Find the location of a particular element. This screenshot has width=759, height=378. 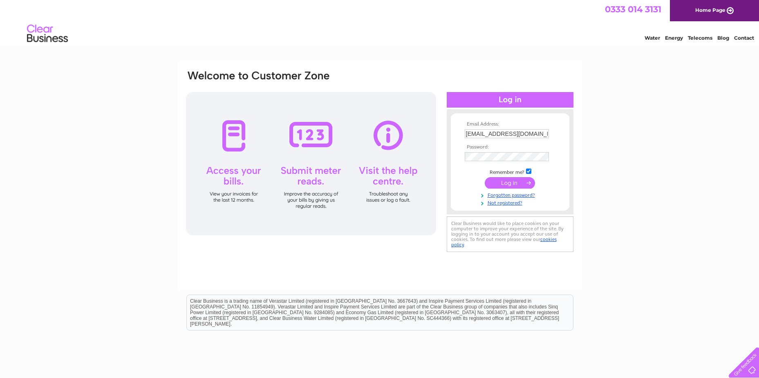

div: Clear Business would like to place cookies on your computer to improve your experience of the sit... is located at coordinates (510, 234).